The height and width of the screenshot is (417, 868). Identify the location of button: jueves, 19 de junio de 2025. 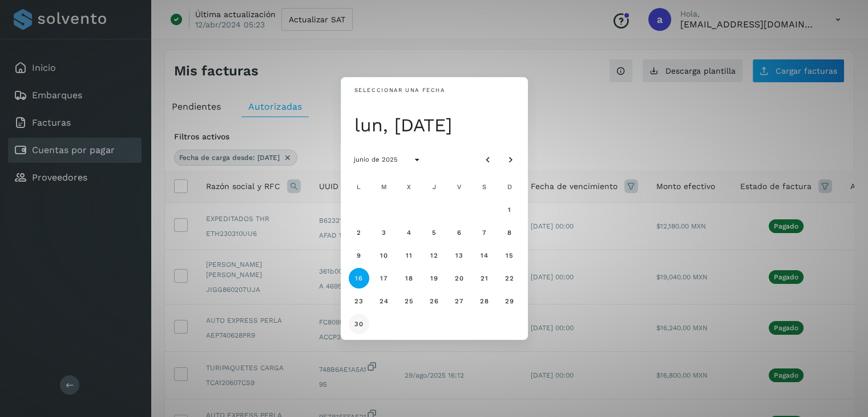
(434, 278).